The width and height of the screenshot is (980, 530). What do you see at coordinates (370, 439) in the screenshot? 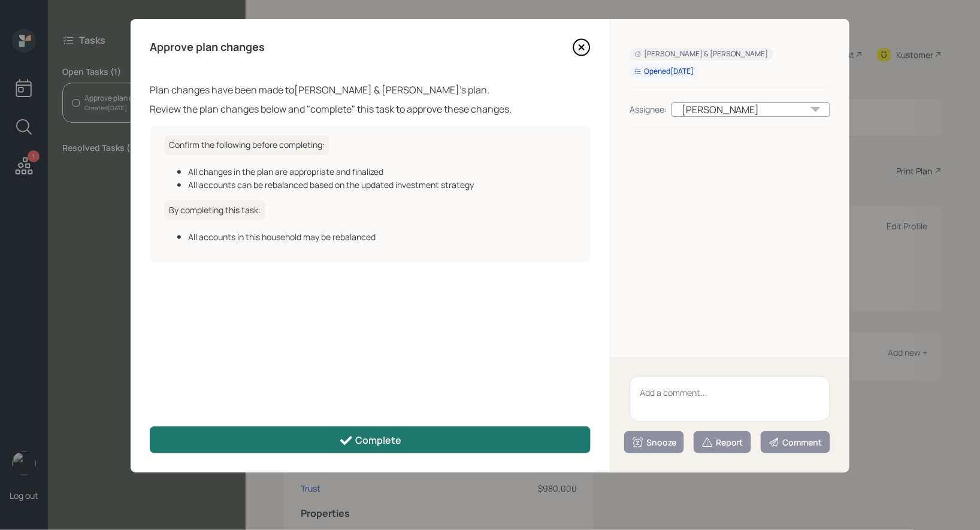
I see `button: Complete` at bounding box center [370, 439].